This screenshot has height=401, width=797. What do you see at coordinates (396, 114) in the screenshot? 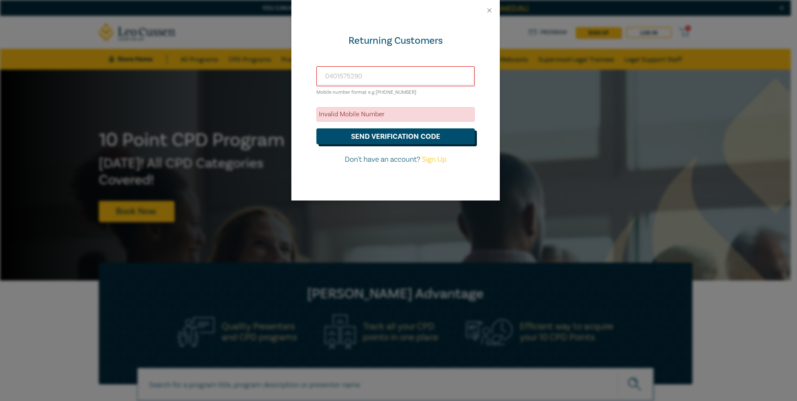
I see `div: Invalid Mobile Number` at bounding box center [396, 114].